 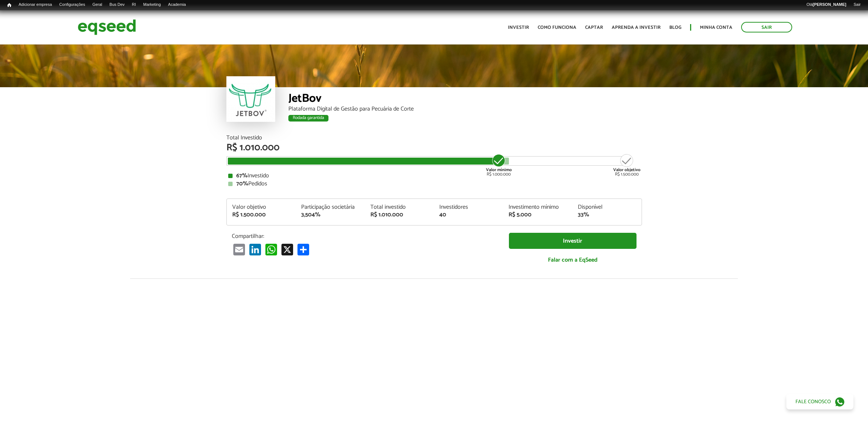 I want to click on p: Compartilhar:, so click(x=365, y=236).